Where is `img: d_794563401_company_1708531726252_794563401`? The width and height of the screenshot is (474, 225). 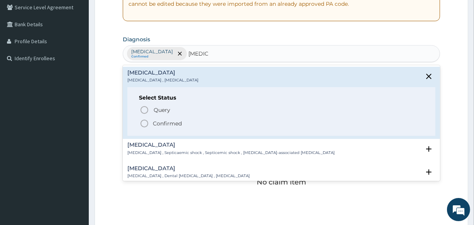
img: d_794563401_company_1708531726252_794563401 is located at coordinates (23, 48).